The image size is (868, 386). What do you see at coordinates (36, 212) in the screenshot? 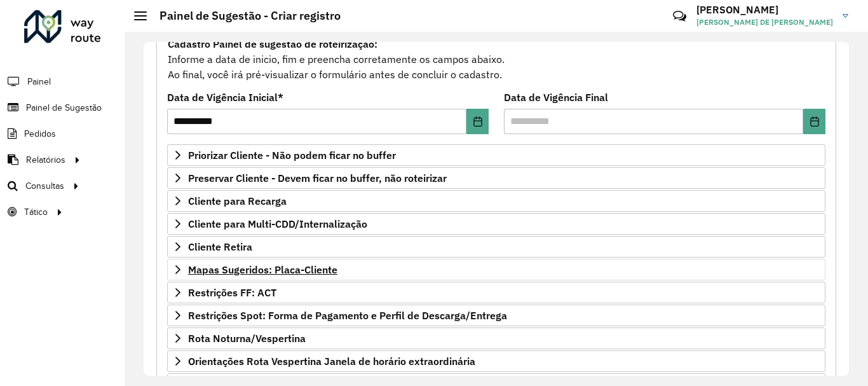
I see `span: Tático` at bounding box center [36, 212].